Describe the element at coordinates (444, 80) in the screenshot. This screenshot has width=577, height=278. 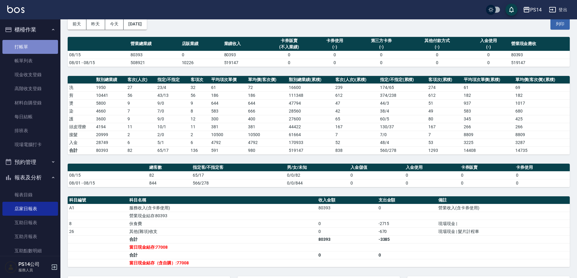
I see `th: 客項次(累積)` at that location.